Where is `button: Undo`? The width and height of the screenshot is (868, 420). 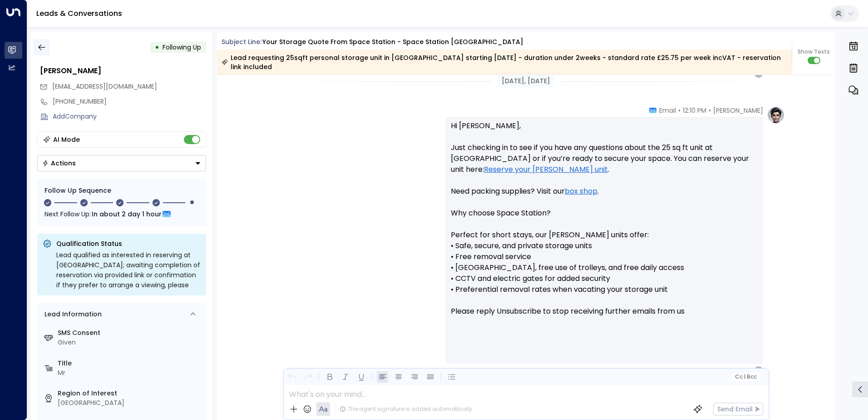 button: Undo is located at coordinates (292, 376).